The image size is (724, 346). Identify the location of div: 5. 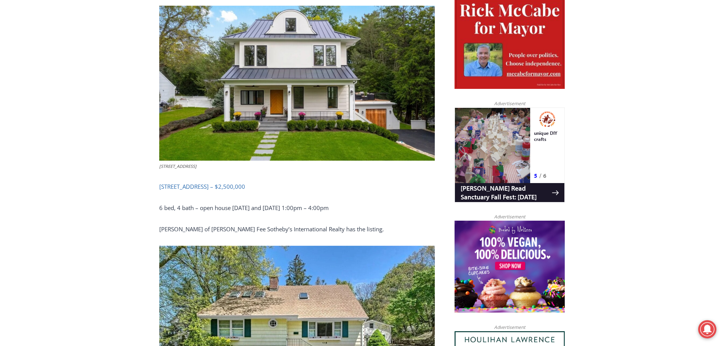
(81, 68).